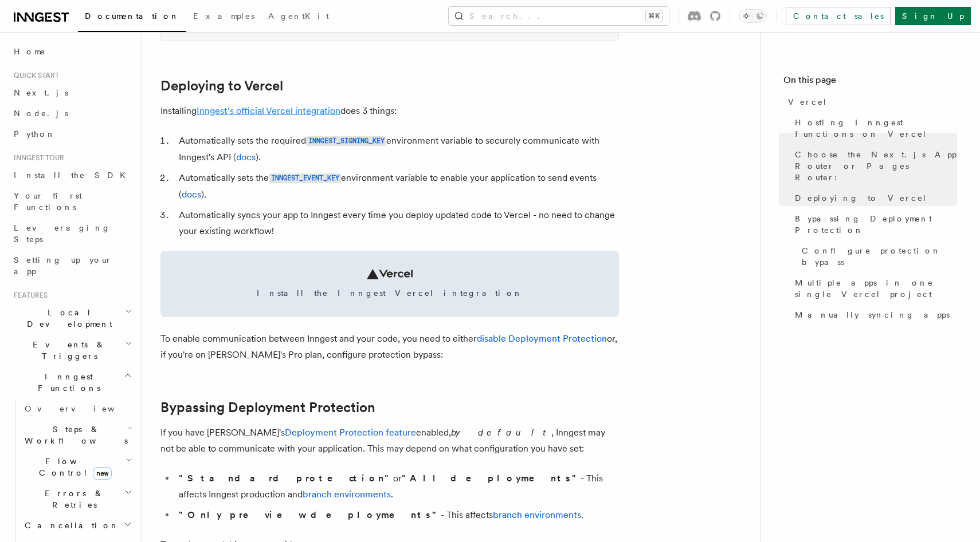 The image size is (980, 542). I want to click on a: Examples, so click(224, 17).